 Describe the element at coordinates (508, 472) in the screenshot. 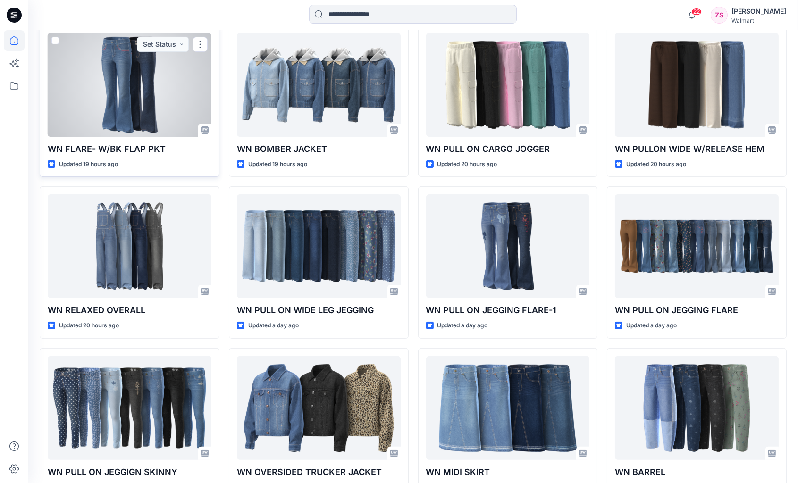

I see `p: WN MIDI SKIRT` at that location.